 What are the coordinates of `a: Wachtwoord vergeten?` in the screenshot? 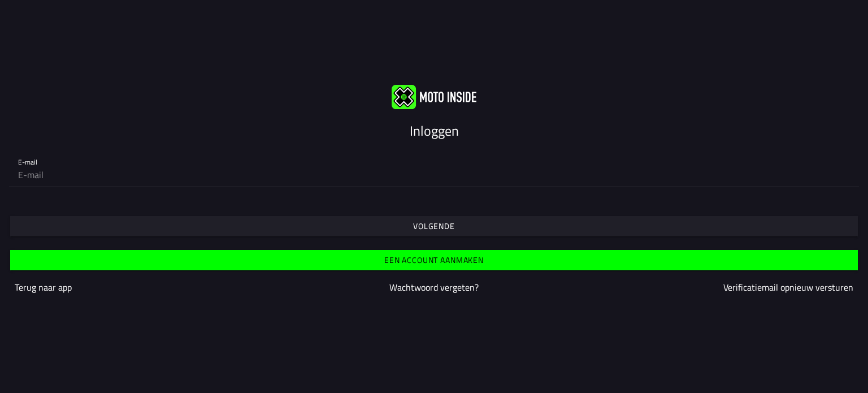 It's located at (434, 287).